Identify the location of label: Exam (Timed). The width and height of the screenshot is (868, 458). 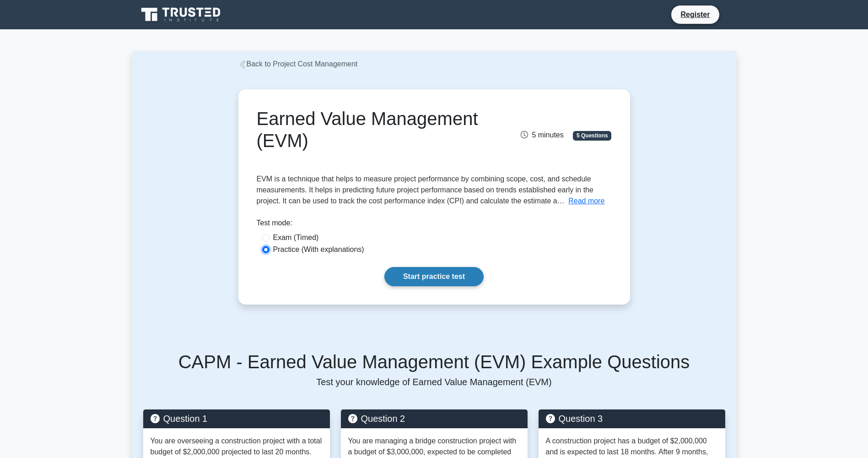
(296, 238).